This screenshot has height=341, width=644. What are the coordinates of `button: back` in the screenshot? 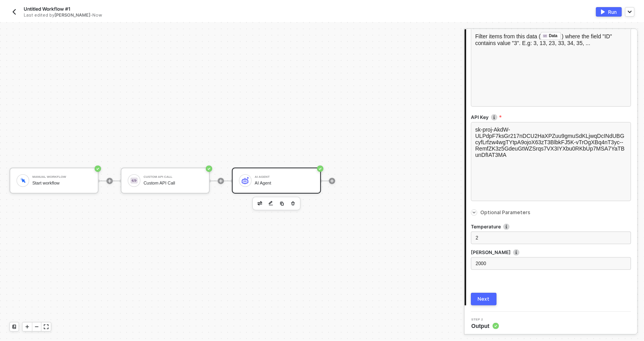 It's located at (14, 12).